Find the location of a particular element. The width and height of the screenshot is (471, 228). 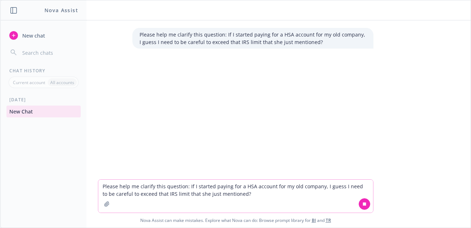

span: Nova Assist can make mistakes. Explore what Nova can do: Browse prompt library for and is located at coordinates (235, 221).